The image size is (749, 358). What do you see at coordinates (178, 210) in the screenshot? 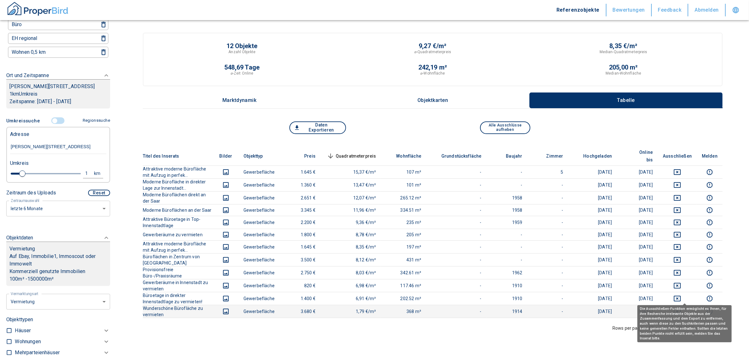
I see `th: Moderne Büroflächen an der Saar` at bounding box center [178, 210].